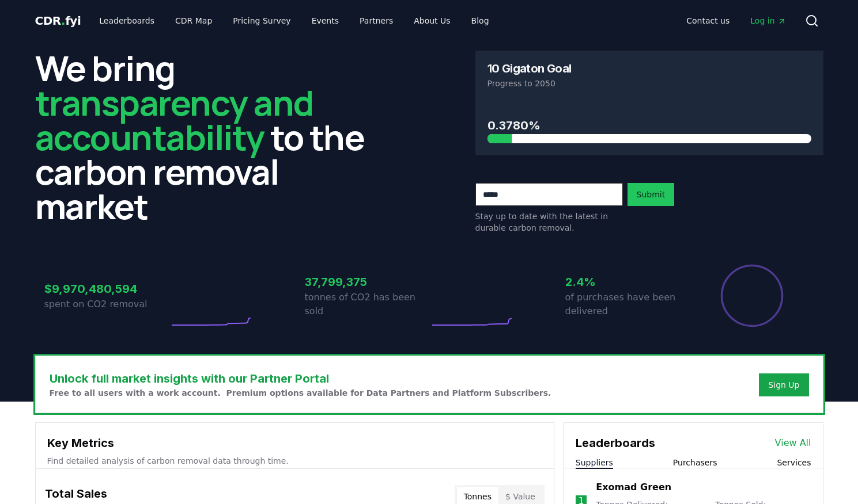 This screenshot has width=858, height=504. What do you see at coordinates (783, 385) in the screenshot?
I see `button: Sign Up` at bounding box center [783, 385].